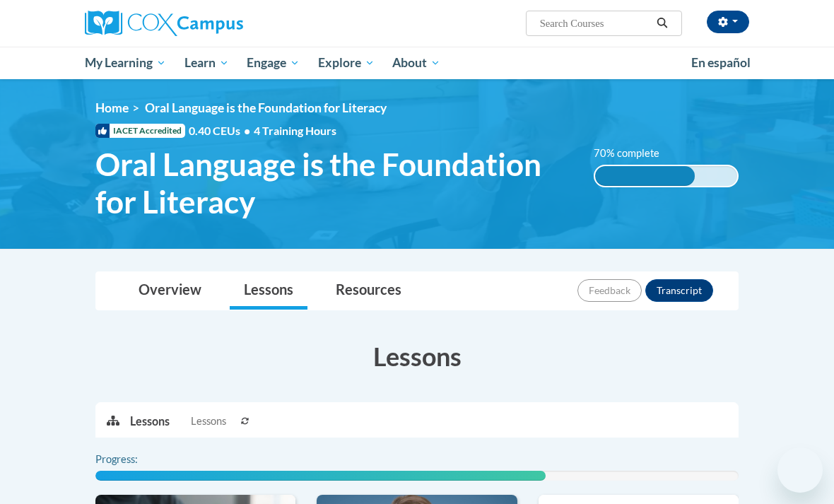 The height and width of the screenshot is (504, 834). What do you see at coordinates (721, 62) in the screenshot?
I see `span: En español` at bounding box center [721, 62].